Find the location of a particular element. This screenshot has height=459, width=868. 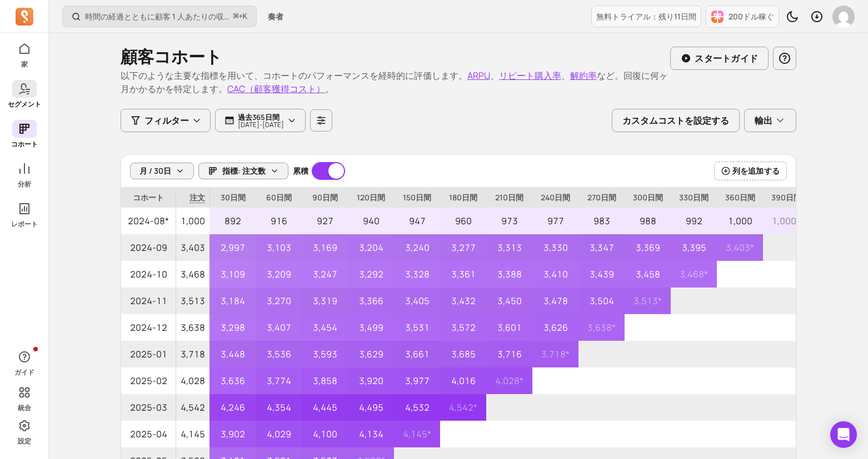

button: ガイド is located at coordinates (25, 363).